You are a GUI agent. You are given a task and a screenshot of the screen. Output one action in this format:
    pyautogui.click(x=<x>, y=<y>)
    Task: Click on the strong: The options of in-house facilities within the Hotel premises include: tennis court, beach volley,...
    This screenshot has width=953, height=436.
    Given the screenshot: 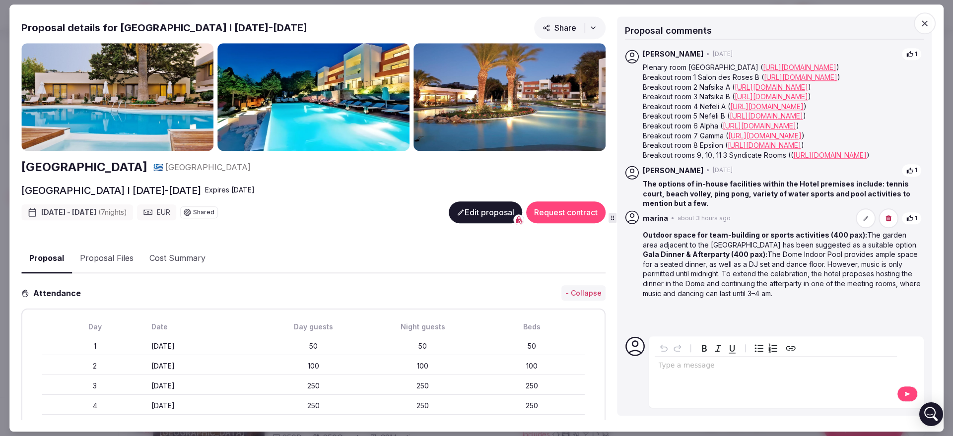 What is the action you would take?
    pyautogui.click(x=776, y=194)
    